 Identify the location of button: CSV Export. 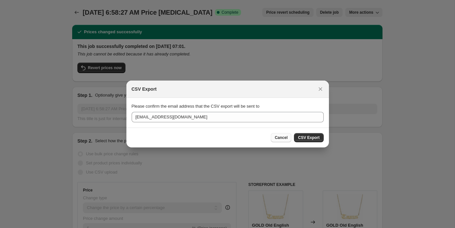
(309, 138).